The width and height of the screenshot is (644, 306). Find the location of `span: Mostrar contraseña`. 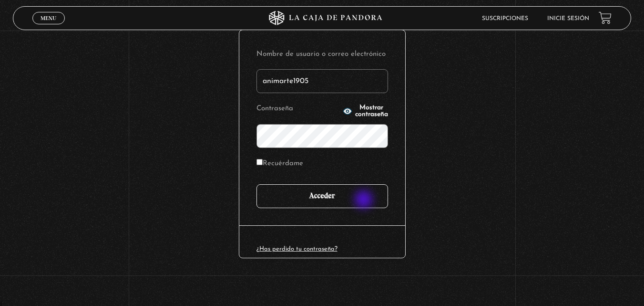

span: Mostrar contraseña is located at coordinates (372, 111).